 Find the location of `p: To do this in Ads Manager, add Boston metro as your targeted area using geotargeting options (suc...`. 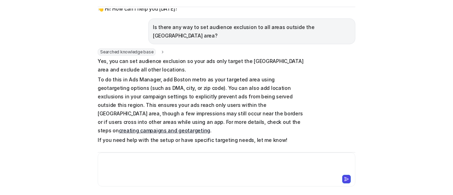

p: To do this in Ads Manager, add Boston metro as your targeted area using geotargeting options (suc... is located at coordinates (201, 105).